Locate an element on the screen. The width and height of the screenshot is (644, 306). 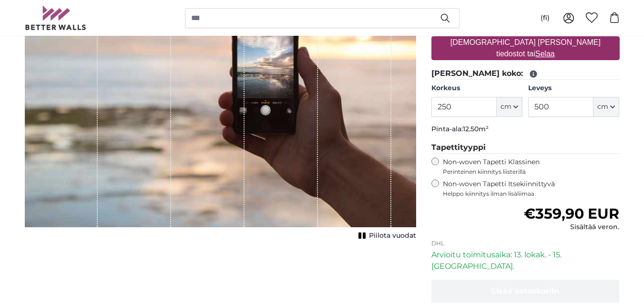
button: Lisää ostoskoriin is located at coordinates (525, 291).